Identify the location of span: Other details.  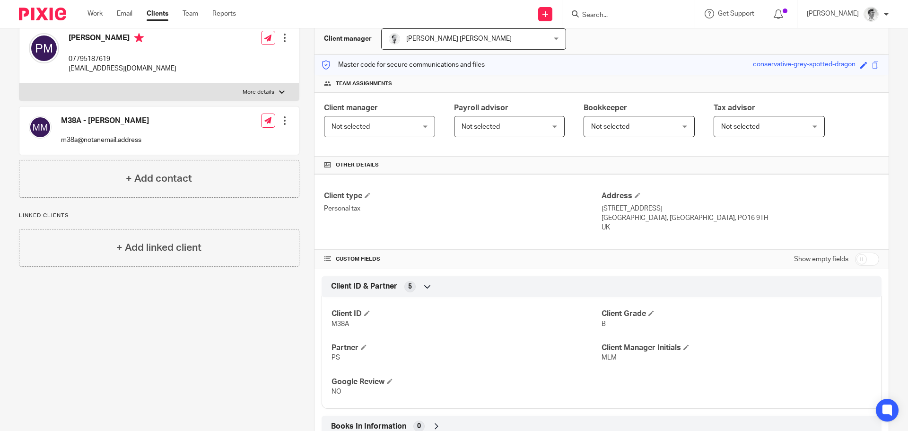
(357, 165).